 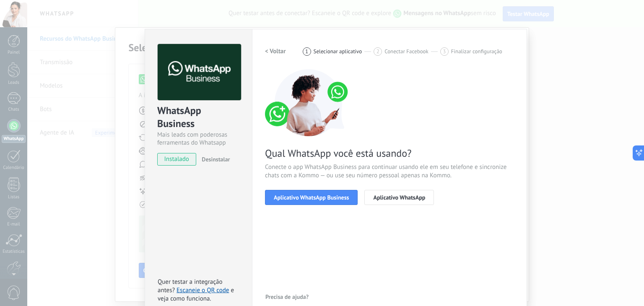 I want to click on h2: < Voltar, so click(x=275, y=51).